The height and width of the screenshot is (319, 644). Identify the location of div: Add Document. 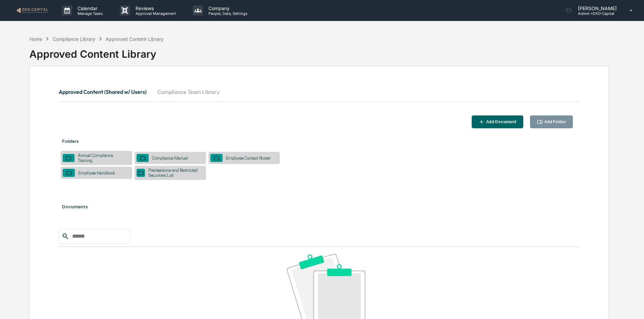
(501, 122).